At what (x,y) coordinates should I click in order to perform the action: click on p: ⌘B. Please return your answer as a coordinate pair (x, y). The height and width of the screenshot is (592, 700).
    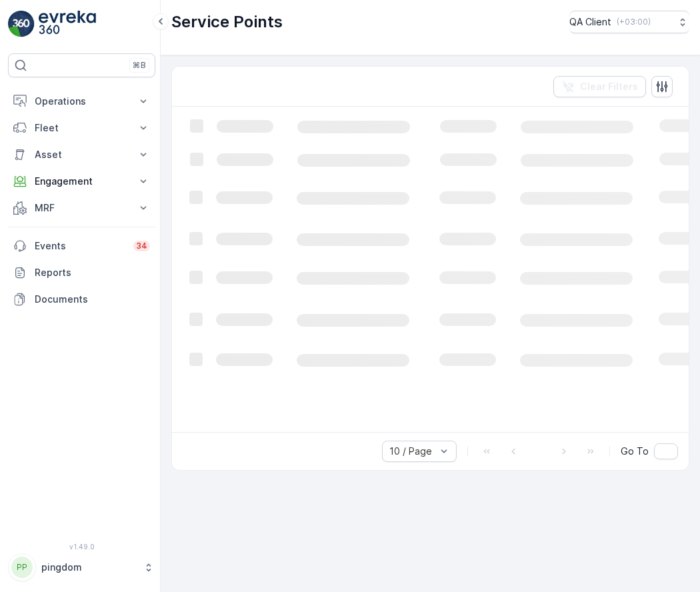
    Looking at the image, I should click on (139, 65).